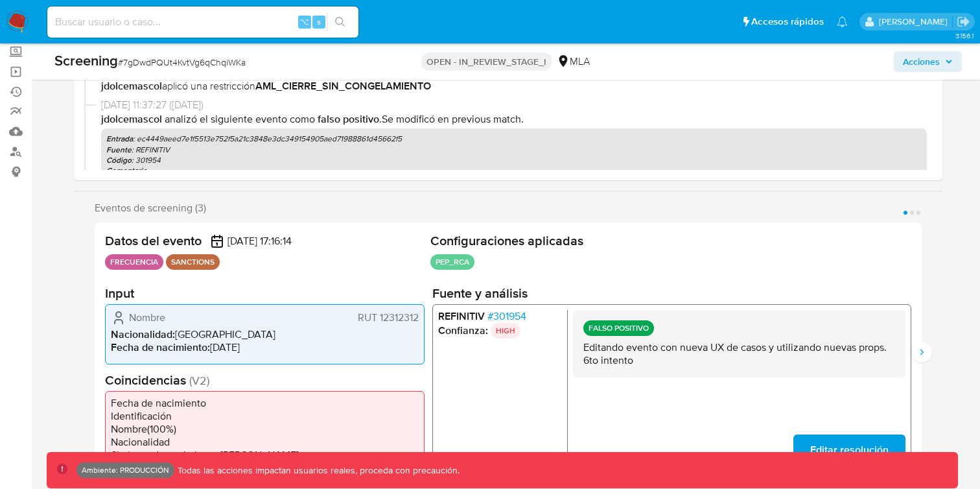  I want to click on p: OPEN - IN_REVIEW_STAGE_I, so click(486, 62).